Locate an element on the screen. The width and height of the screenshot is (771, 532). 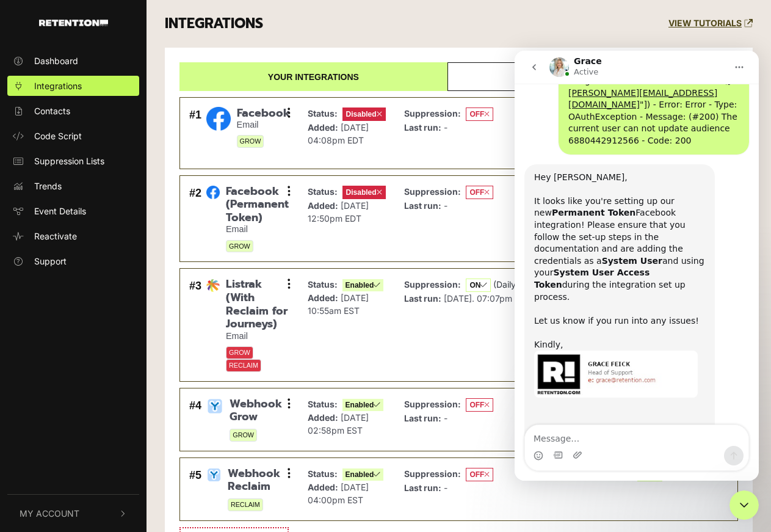
span: Support is located at coordinates (50, 261).